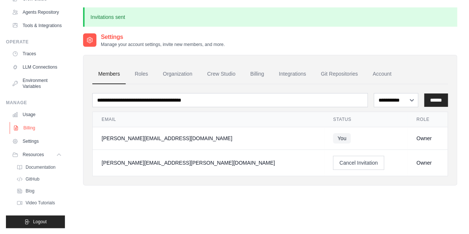 This screenshot has height=234, width=469. Describe the element at coordinates (39, 167) in the screenshot. I see `a: Documentation` at that location.